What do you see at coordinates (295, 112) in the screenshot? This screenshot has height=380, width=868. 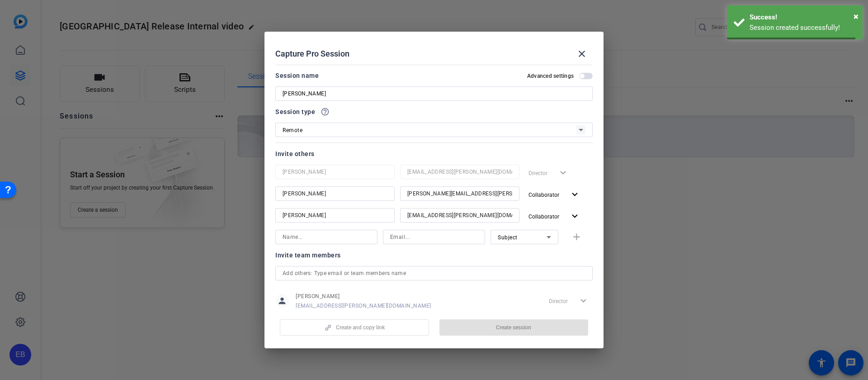 I see `span: Session type` at bounding box center [295, 112].